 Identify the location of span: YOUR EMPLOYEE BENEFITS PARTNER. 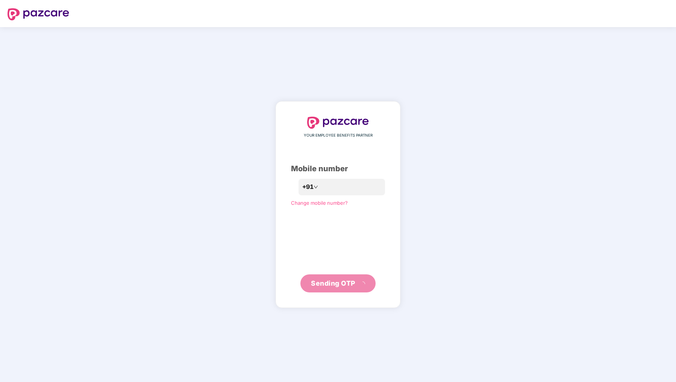
(338, 135).